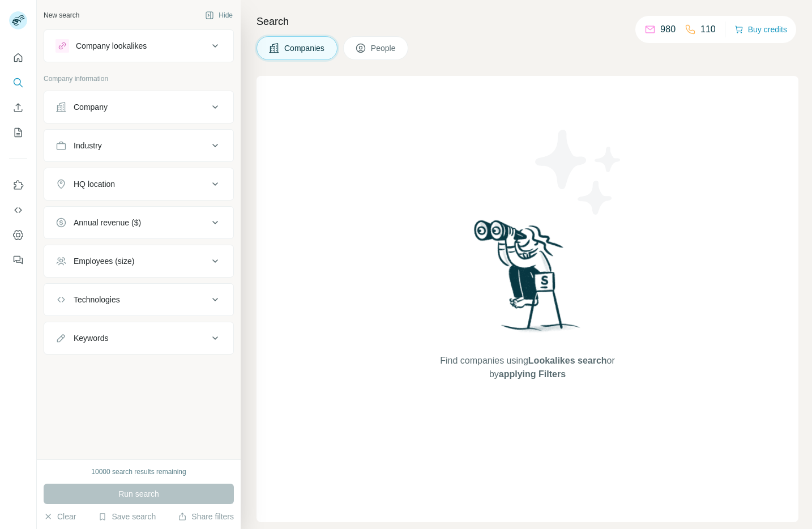 The image size is (812, 529). What do you see at coordinates (138, 262) in the screenshot?
I see `button: Employees (size)` at bounding box center [138, 262].